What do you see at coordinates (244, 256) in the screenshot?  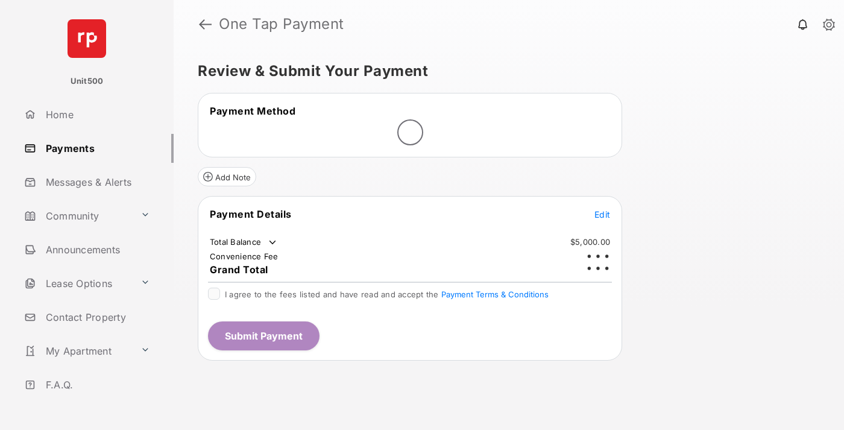 I see `td: Convenience Fee` at bounding box center [244, 256].